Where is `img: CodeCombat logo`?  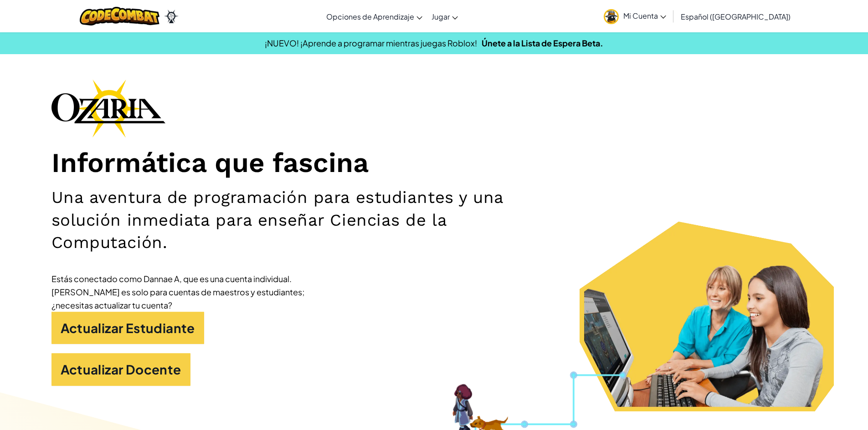 img: CodeCombat logo is located at coordinates (120, 16).